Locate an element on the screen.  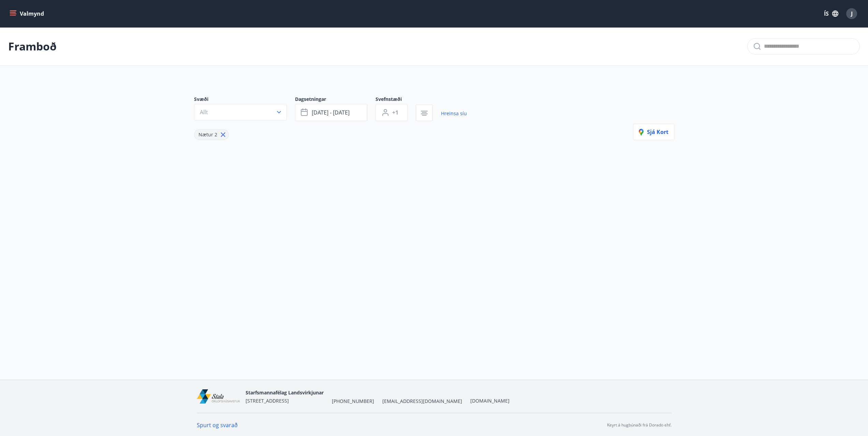
p: Keyrt á hugbúnaði frá Dorado ehf. is located at coordinates (639, 425).